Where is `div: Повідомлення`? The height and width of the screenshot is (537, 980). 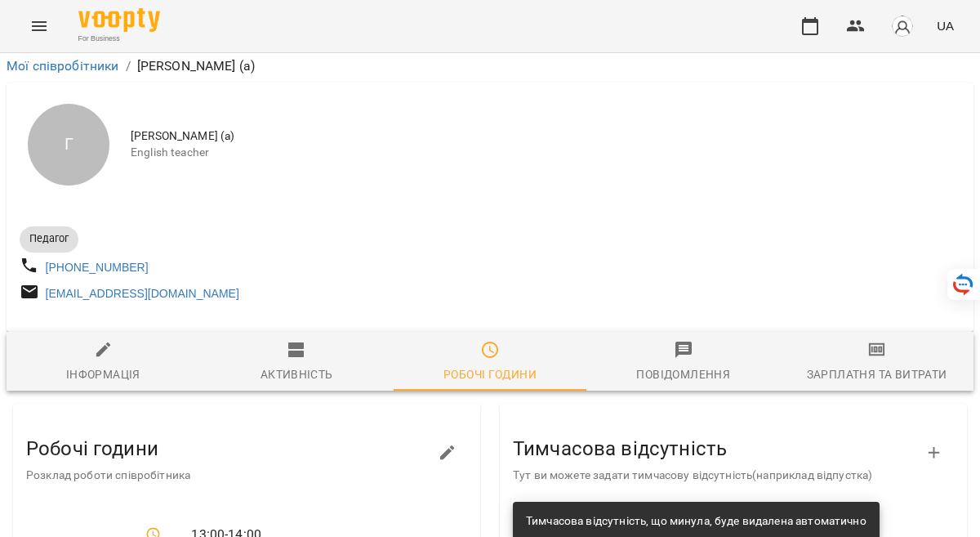 div: Повідомлення is located at coordinates (682, 374).